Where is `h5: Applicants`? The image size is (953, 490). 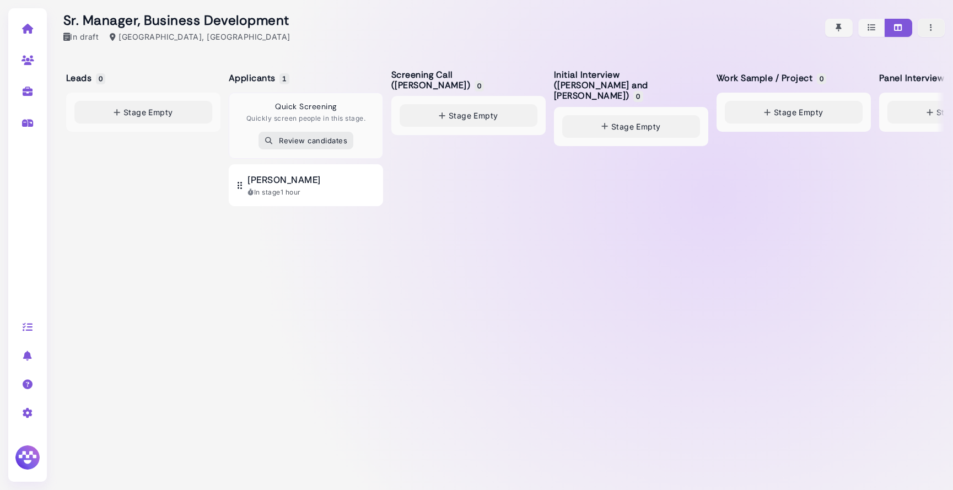 h5: Applicants is located at coordinates (258, 78).